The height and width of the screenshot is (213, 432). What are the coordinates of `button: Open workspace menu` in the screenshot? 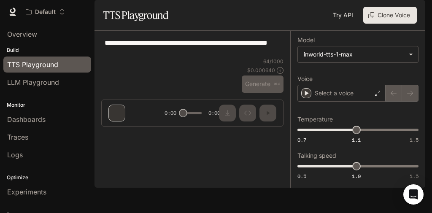 It's located at (45, 12).